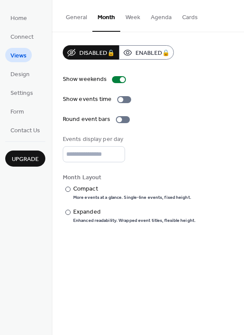  What do you see at coordinates (22, 93) in the screenshot?
I see `span: Settings` at bounding box center [22, 93].